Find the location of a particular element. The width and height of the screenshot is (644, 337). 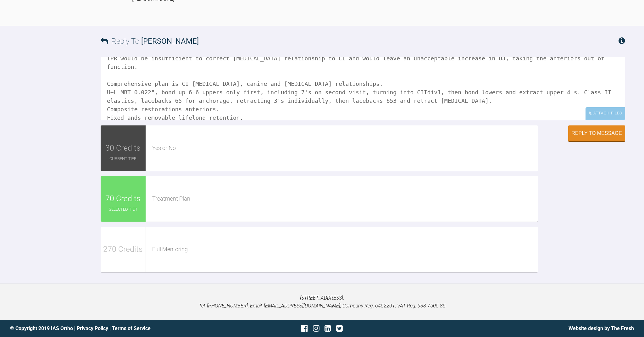

span: 270 Credits is located at coordinates (123, 250).